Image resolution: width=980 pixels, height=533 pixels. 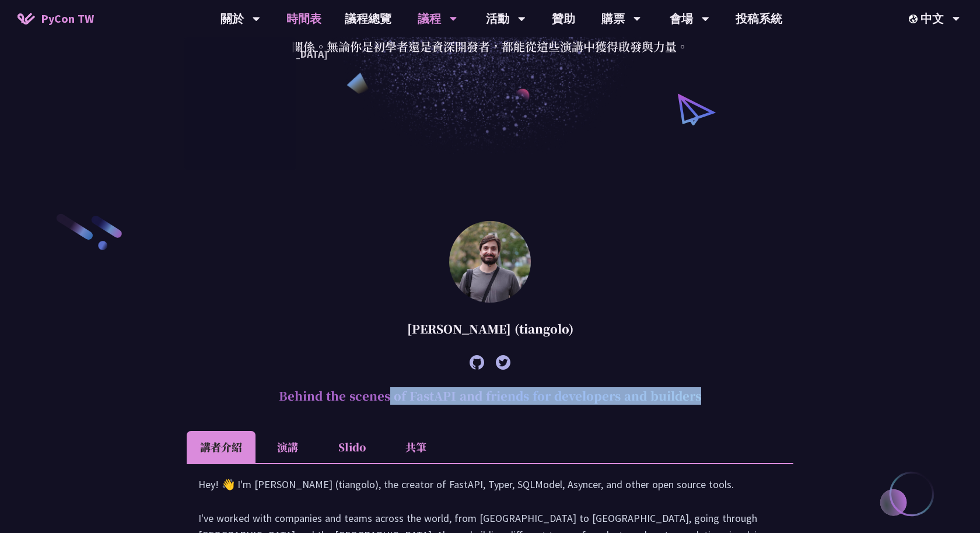 What do you see at coordinates (352, 446) in the screenshot?
I see `li: Slido` at bounding box center [352, 446].